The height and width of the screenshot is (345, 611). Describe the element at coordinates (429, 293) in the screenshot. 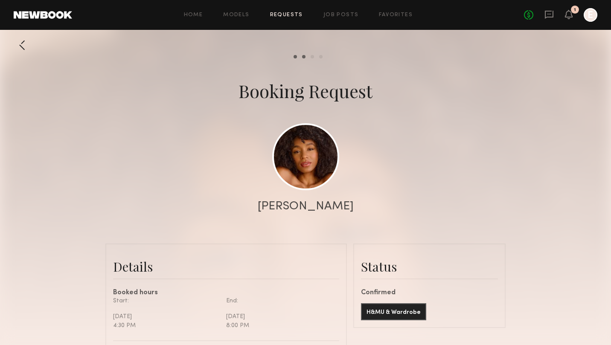

I see `div: Confirmed` at that location.